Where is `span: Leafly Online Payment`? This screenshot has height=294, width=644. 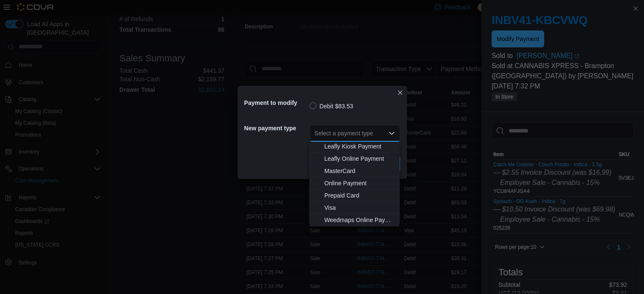 span: Leafly Online Payment is located at coordinates (360, 158).